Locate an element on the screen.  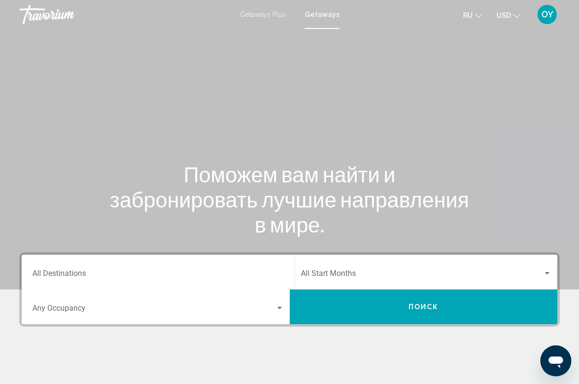
span: Поиск is located at coordinates (423, 308).